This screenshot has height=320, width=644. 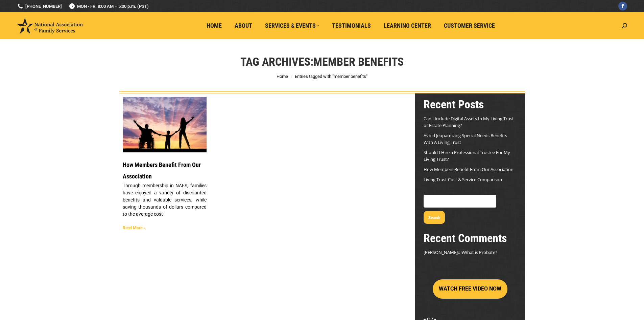 What do you see at coordinates (322, 61) in the screenshot?
I see `h1: Tag Archives:` at bounding box center [322, 61].